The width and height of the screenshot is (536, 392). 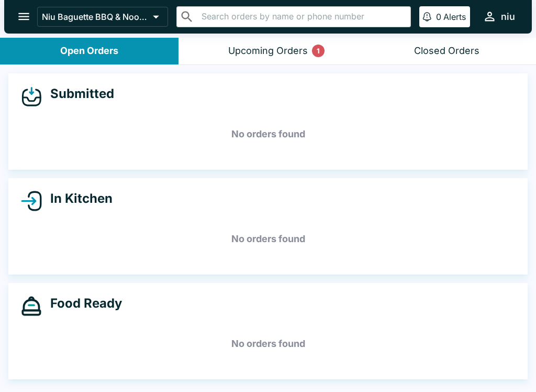 What do you see at coordinates (89, 51) in the screenshot?
I see `div: Open Orders` at bounding box center [89, 51].